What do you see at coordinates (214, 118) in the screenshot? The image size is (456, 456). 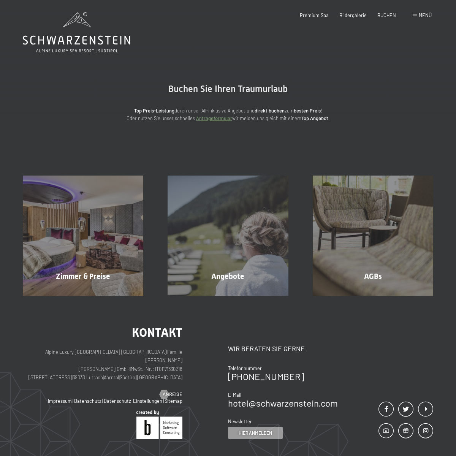 I see `a: Anfrageformular` at bounding box center [214, 118].